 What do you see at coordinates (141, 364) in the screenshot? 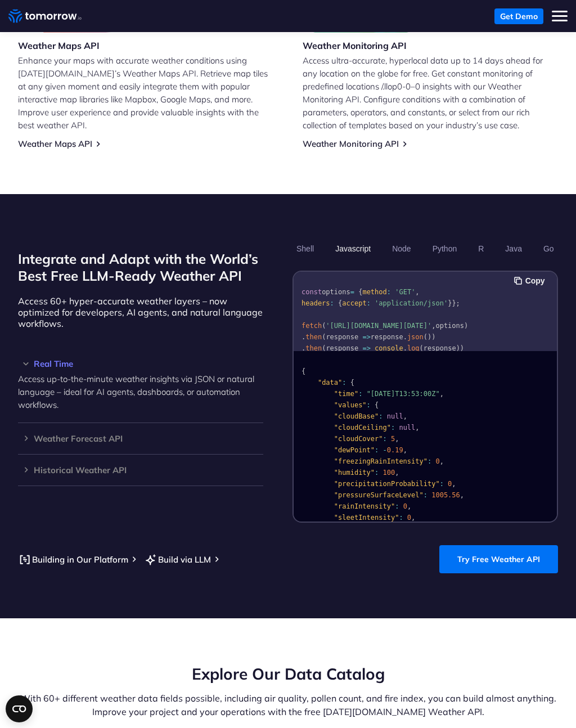
I see `h3: Real Time` at bounding box center [141, 364].